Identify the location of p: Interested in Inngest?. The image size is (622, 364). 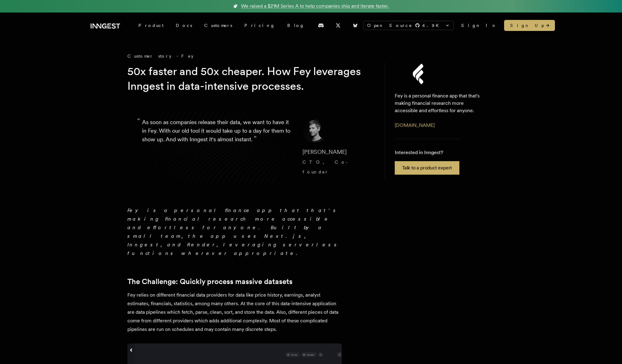
(427, 153).